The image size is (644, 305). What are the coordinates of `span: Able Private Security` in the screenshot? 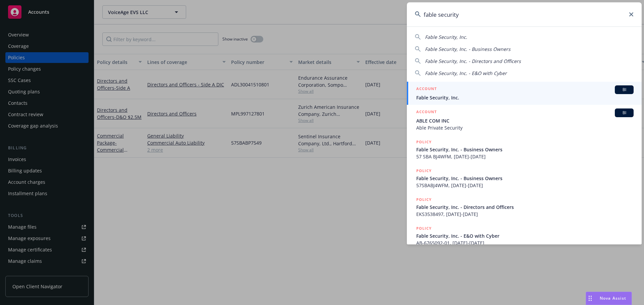 It's located at (525, 128).